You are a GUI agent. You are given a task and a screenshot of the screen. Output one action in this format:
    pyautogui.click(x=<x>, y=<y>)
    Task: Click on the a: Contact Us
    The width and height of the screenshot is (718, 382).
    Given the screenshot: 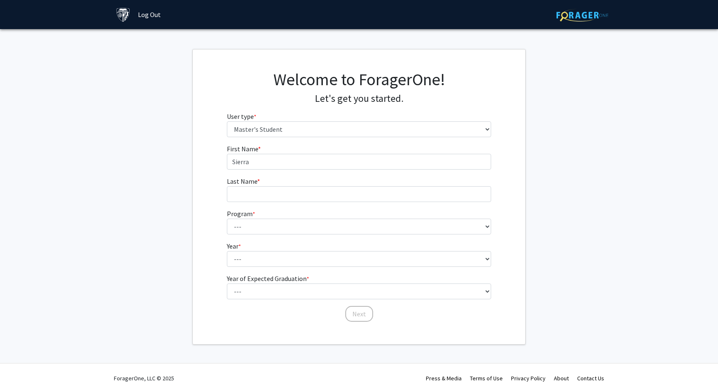 What is the action you would take?
    pyautogui.click(x=590, y=378)
    